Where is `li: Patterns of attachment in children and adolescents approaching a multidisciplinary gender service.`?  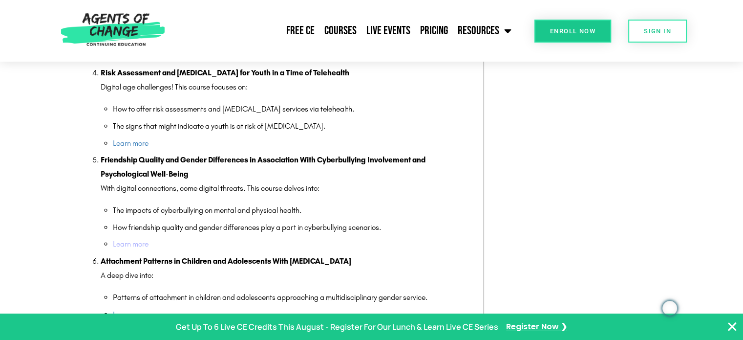
li: Patterns of attachment in children and adolescents approaching a multidisciplinary gender service. is located at coordinates (293, 297).